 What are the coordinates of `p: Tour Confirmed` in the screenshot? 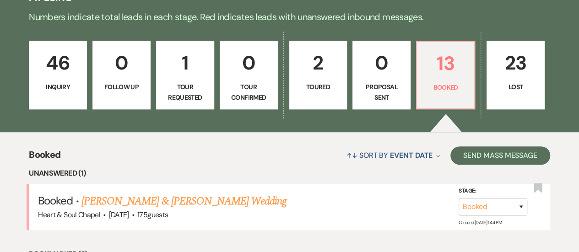 It's located at (248, 92).